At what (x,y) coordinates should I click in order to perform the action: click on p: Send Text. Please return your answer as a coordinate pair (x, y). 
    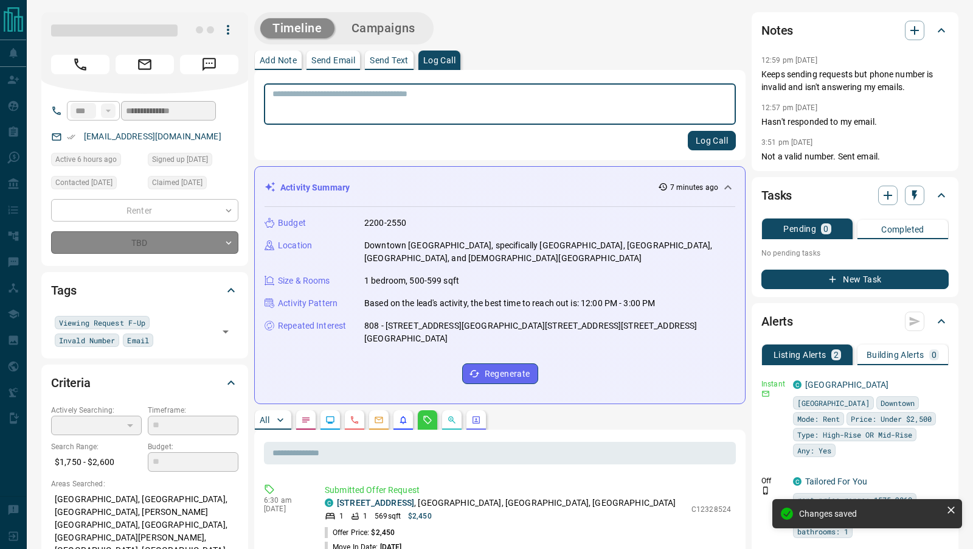
    Looking at the image, I should click on (389, 60).